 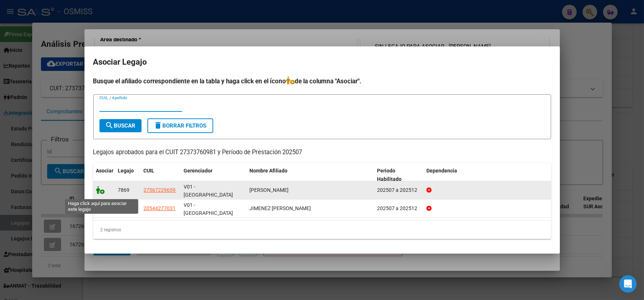 I want to click on button: Buscar, so click(x=120, y=126).